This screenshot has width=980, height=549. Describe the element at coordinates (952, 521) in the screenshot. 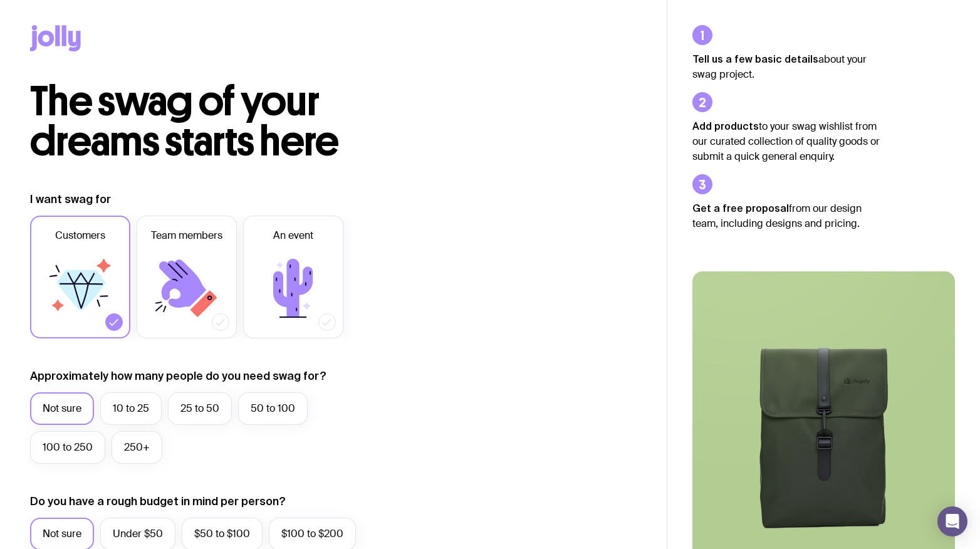

I see `div: Open Intercom Messenger` at that location.